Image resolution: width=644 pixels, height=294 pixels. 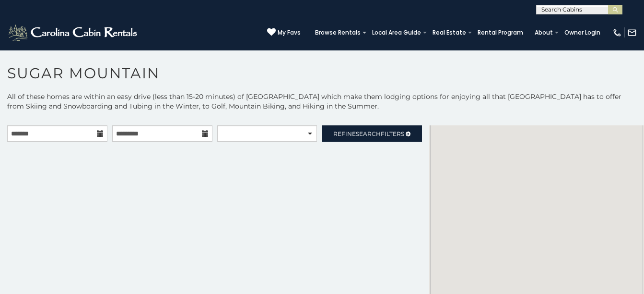 What do you see at coordinates (73, 32) in the screenshot?
I see `img: White-1-2.png` at bounding box center [73, 32].